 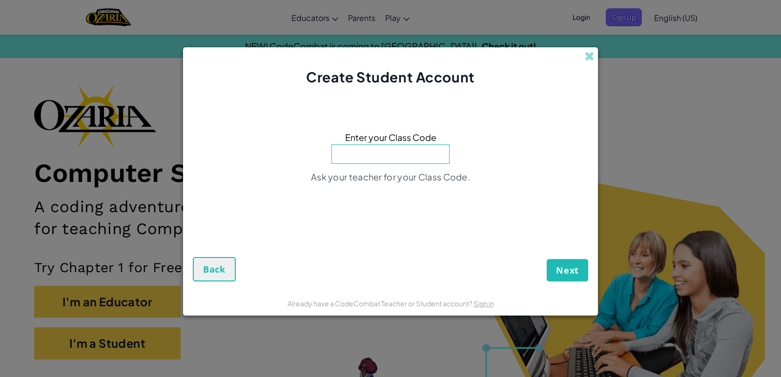 What do you see at coordinates (483, 303) in the screenshot?
I see `a: Sign in` at bounding box center [483, 303].